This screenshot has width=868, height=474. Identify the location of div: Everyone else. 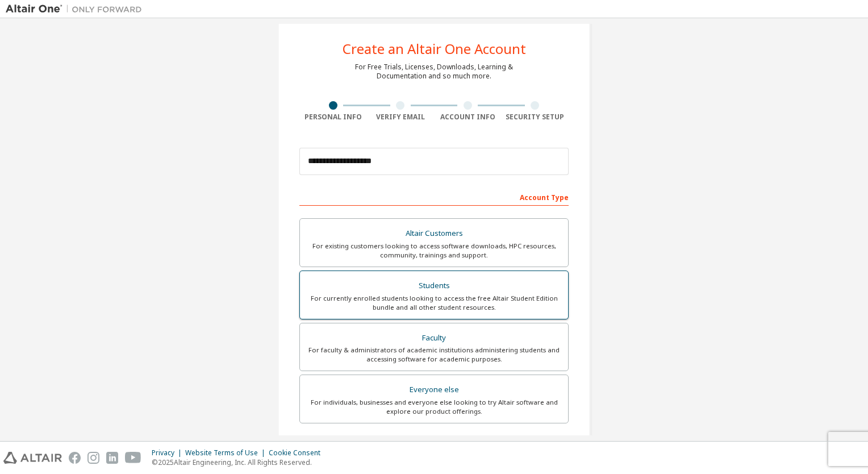
(434, 389).